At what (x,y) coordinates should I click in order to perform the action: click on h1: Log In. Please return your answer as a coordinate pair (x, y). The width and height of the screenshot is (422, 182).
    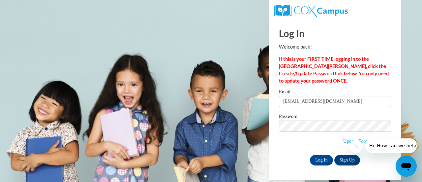
    Looking at the image, I should click on (335, 33).